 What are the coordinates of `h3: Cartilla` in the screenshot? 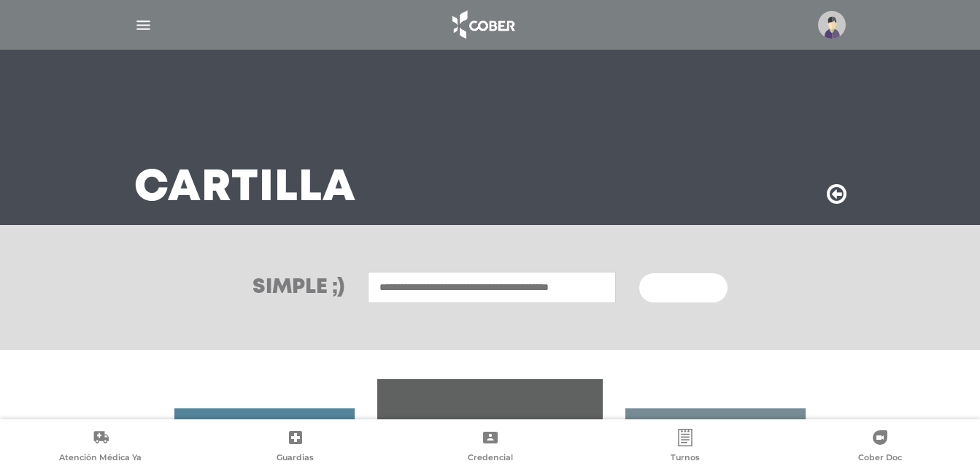 It's located at (245, 189).